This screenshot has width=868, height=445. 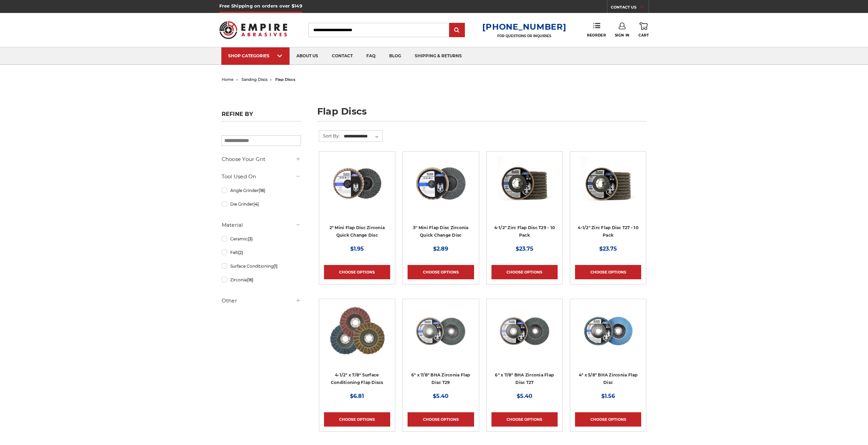 I want to click on span: home, so click(x=227, y=79).